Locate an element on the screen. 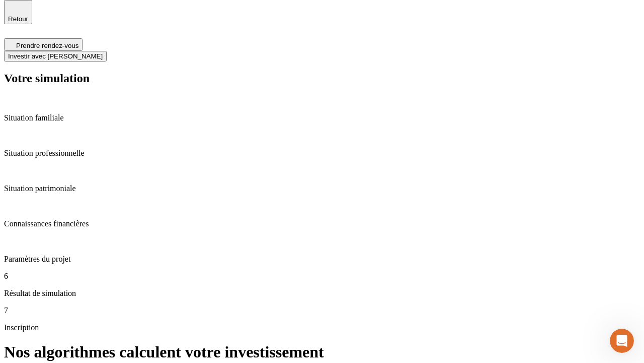  button: Prendre rendez-vous is located at coordinates (43, 44).